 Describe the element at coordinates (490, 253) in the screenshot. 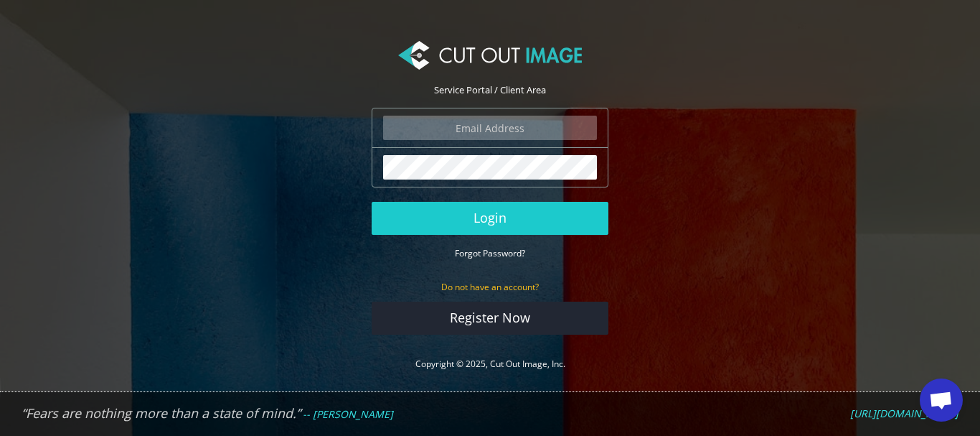

I see `small: Forgot Password?` at that location.